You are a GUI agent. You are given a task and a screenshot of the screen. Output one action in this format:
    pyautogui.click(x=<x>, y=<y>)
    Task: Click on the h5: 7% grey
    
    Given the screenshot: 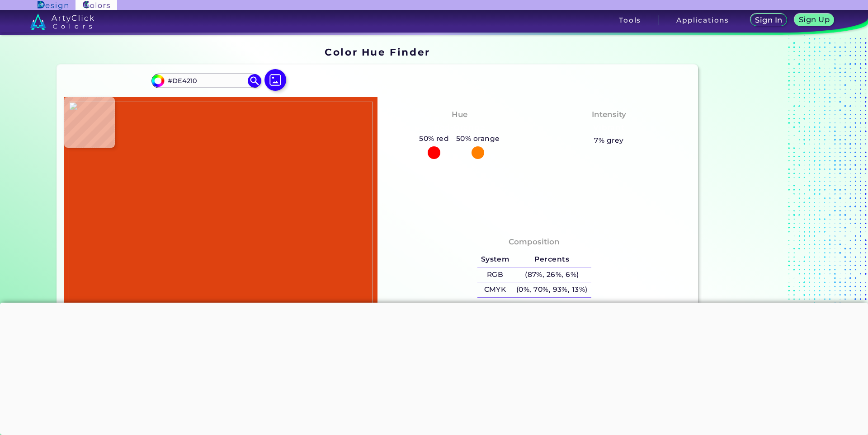 What is the action you would take?
    pyautogui.click(x=608, y=141)
    